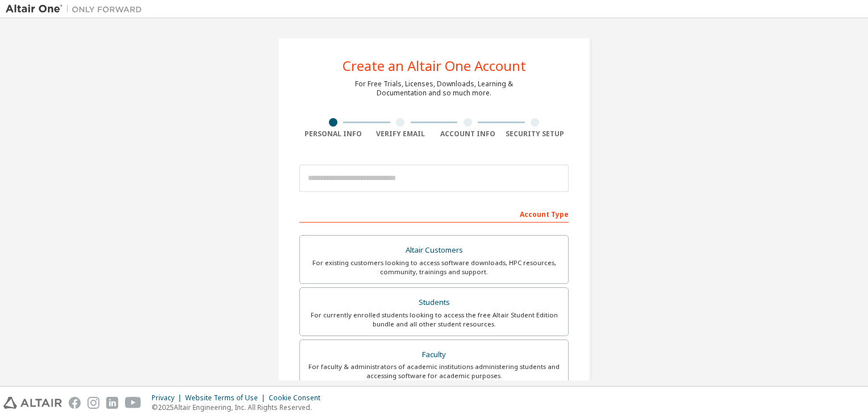  What do you see at coordinates (133, 403) in the screenshot?
I see `img: youtube.svg` at bounding box center [133, 403].